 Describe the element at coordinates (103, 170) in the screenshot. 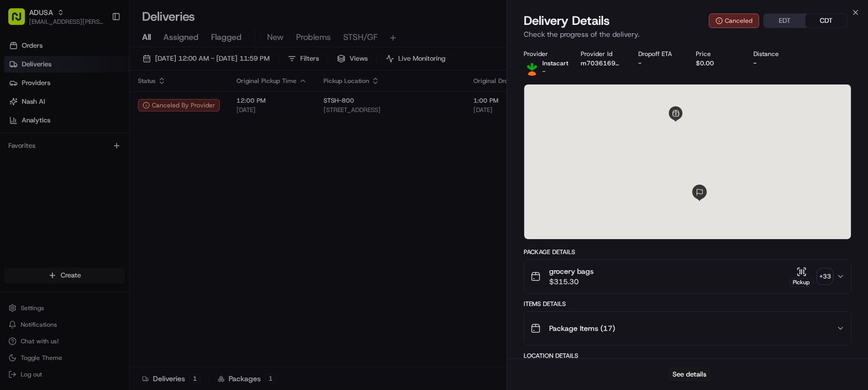

I see `div: Start new chat` at that location.